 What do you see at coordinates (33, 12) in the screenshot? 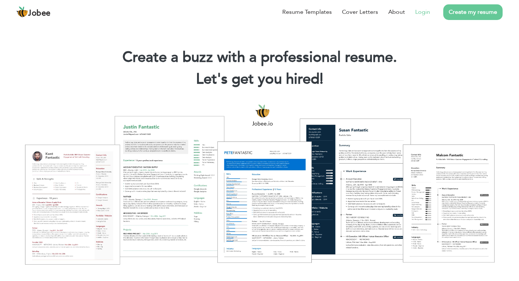
I see `a: Jobee` at bounding box center [33, 12].